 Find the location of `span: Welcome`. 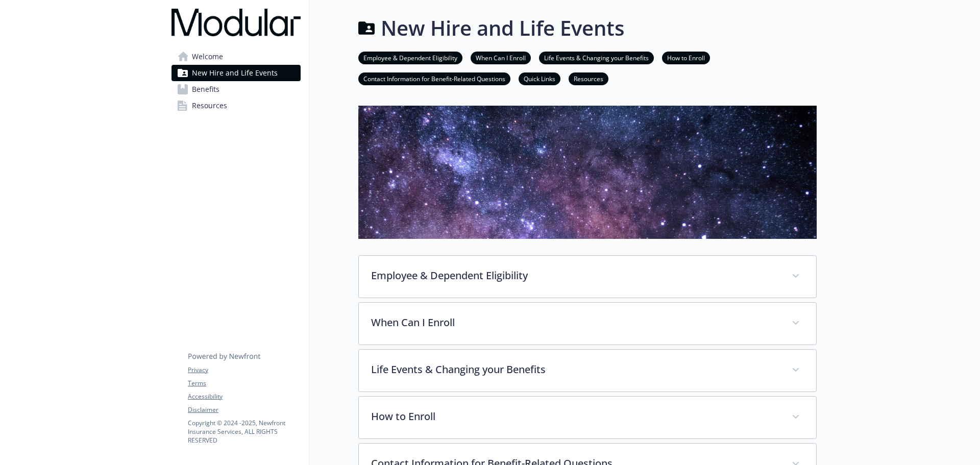

span: Welcome is located at coordinates (207, 57).